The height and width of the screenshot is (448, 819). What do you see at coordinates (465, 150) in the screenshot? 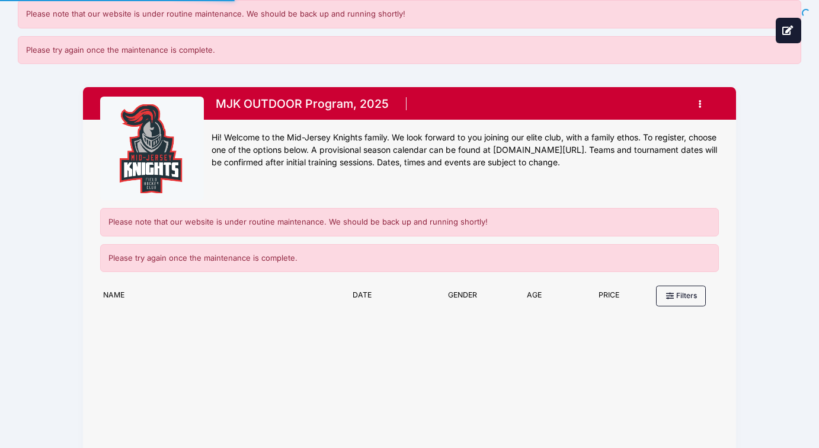
I see `div: Hi! Welcome to the Mid-Jersey Knights family. We look forward to you joining our elite club, with...` at bounding box center [465, 150].